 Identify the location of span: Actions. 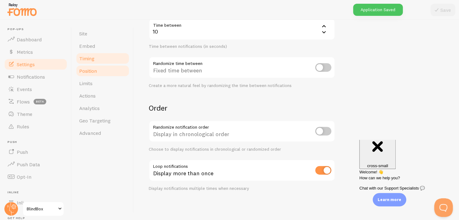
(87, 96).